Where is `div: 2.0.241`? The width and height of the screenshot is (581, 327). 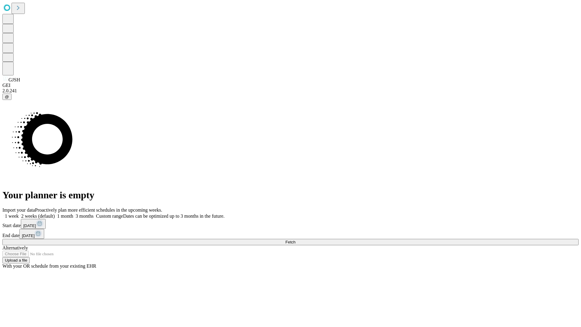
div: 2.0.241 is located at coordinates (291, 91).